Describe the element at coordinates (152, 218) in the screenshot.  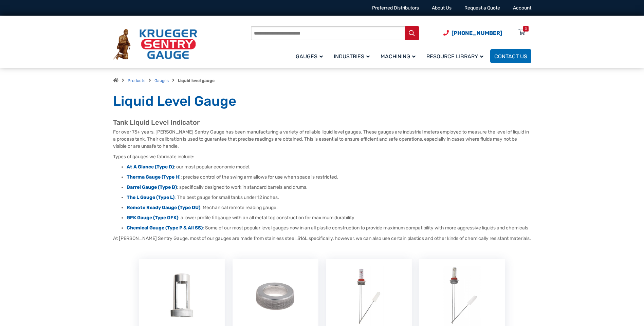
I see `a: GFK Gauge (Type GFK)` at that location.